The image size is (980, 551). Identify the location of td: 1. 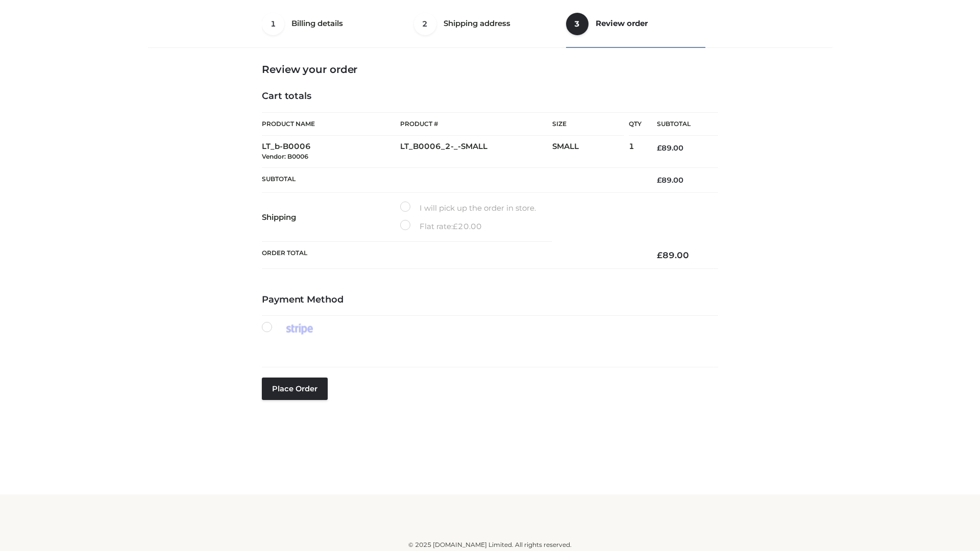
(635, 151).